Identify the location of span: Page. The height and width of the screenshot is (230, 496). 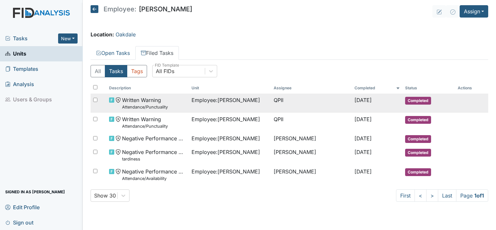
(472, 195).